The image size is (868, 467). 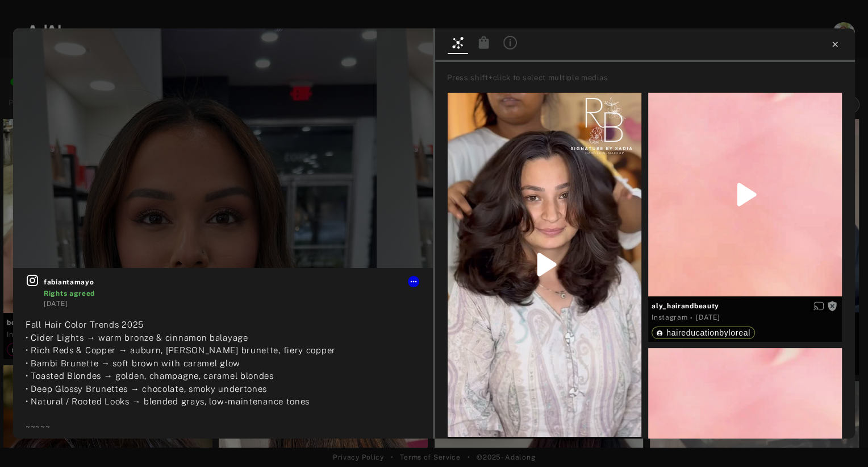 What do you see at coordinates (708, 317) in the screenshot?
I see `time: 2025-09-15T14:32:50.000Z` at bounding box center [708, 317].